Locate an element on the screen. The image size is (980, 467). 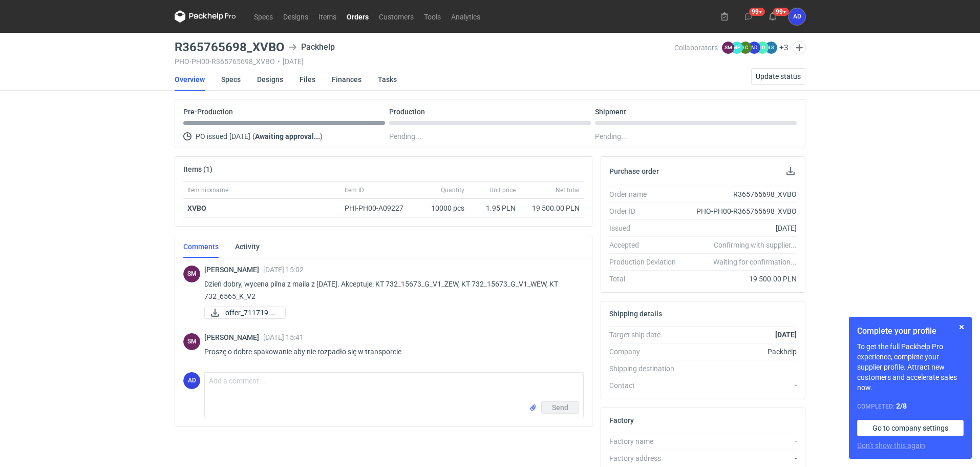
div: 1.95 PLN is located at coordinates (494, 208).